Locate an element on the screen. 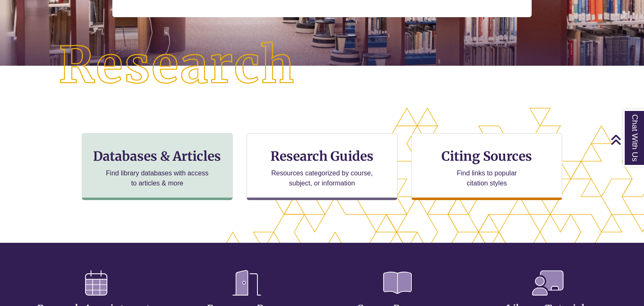 This screenshot has height=306, width=644. a: Back to Top is located at coordinates (626, 140).